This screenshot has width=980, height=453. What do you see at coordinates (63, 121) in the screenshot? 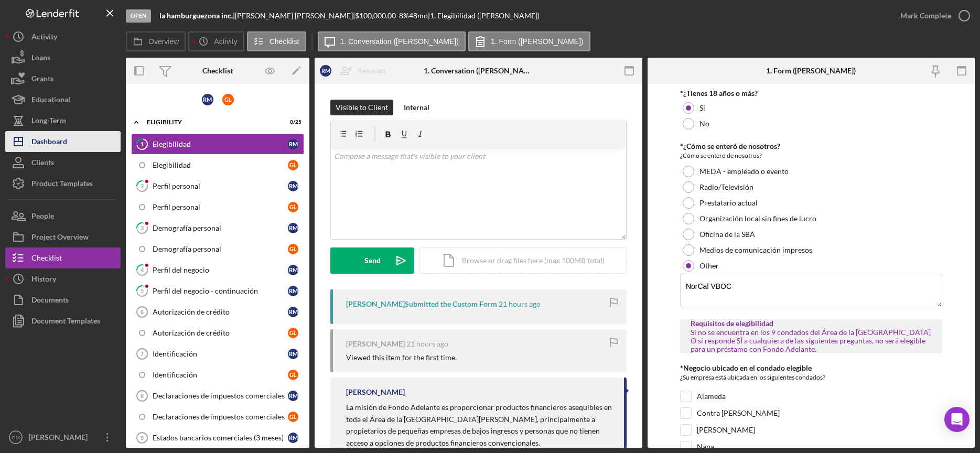
I see `a: Long-Term` at bounding box center [63, 121].